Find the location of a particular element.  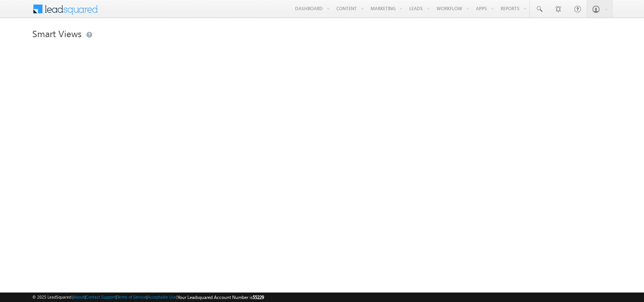

a: Terms of Service is located at coordinates (132, 297).